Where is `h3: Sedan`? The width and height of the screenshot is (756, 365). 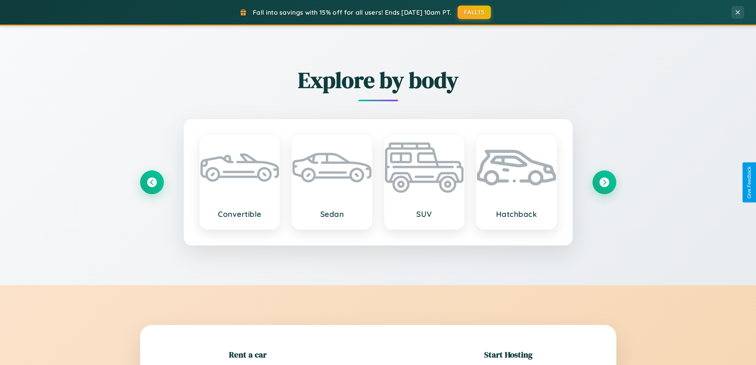 h3: Sedan is located at coordinates (332, 214).